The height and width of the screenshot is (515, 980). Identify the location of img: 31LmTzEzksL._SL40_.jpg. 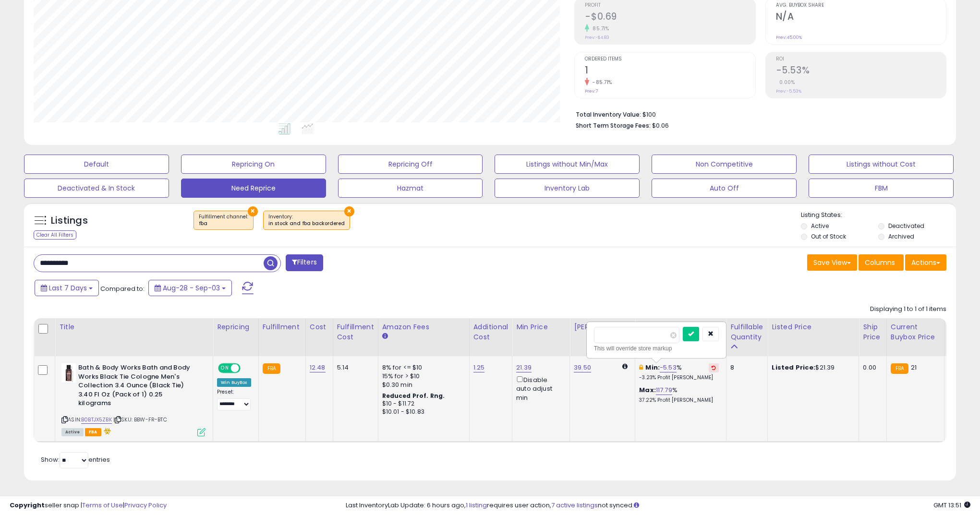
(69, 373).